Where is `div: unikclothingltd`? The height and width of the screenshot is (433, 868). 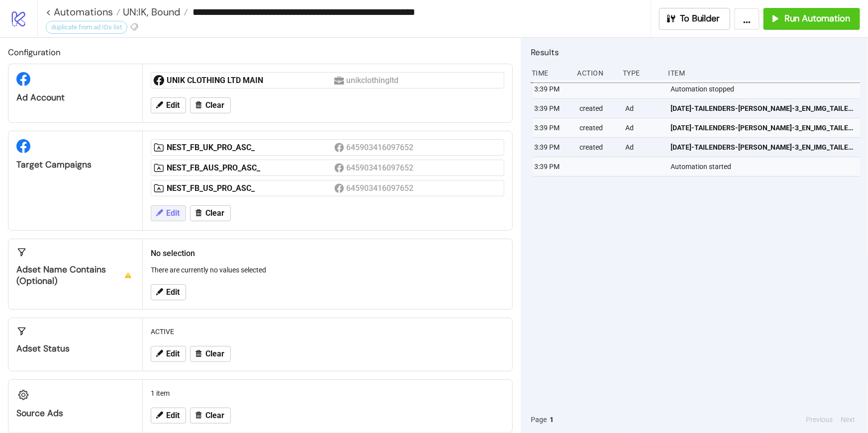
div: unikclothingltd is located at coordinates (373, 80).